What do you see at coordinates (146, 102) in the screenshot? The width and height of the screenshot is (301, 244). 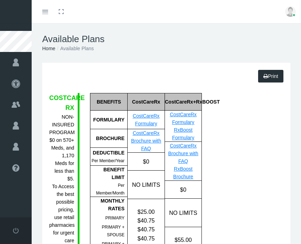 I see `div: CostCareRx` at bounding box center [146, 102].